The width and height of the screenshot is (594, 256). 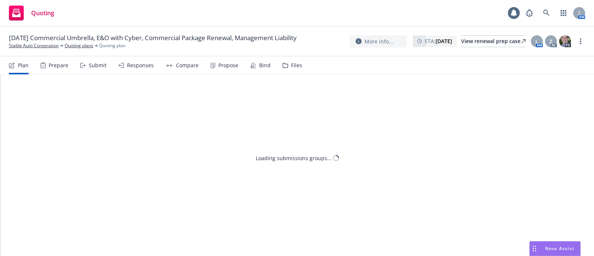 What do you see at coordinates (32, 13) in the screenshot?
I see `a: Quoting` at bounding box center [32, 13].